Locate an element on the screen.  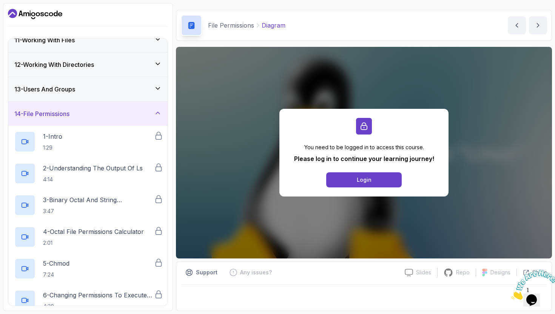
a: Dashboard is located at coordinates (35, 14).